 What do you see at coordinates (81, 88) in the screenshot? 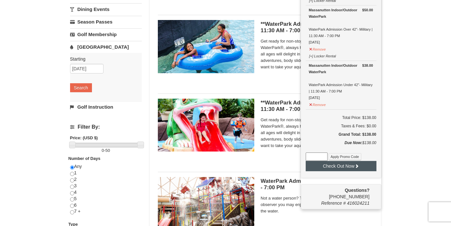
I see `button: Search` at bounding box center [81, 88].